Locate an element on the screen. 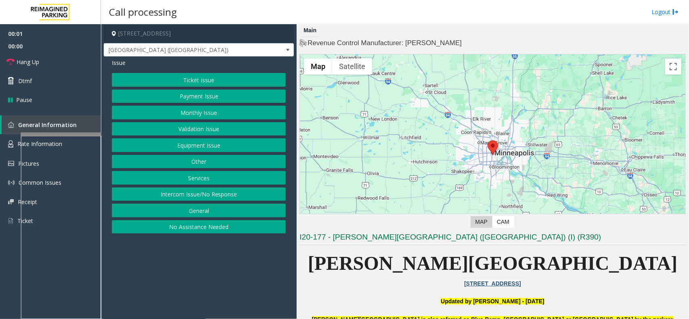 Image resolution: width=689 pixels, height=319 pixels. button: Monthly Issue is located at coordinates (199, 113).